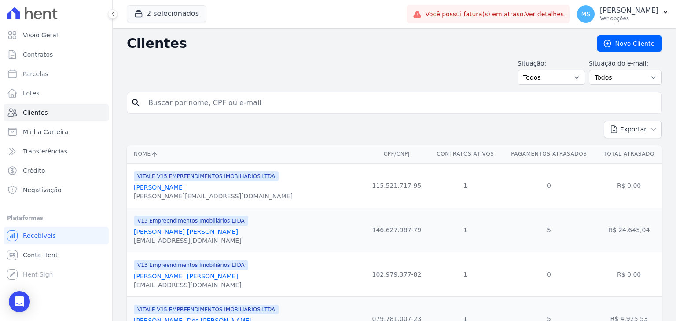  Describe the element at coordinates (56, 218) in the screenshot. I see `div: Plataformas` at that location.